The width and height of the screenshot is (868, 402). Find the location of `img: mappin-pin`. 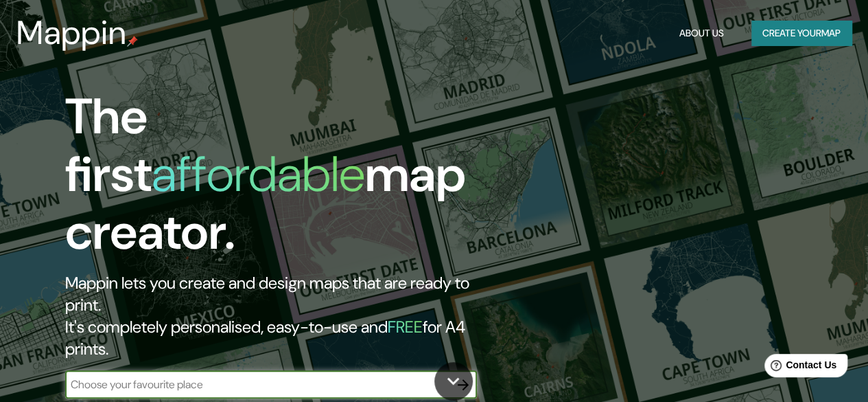

img: mappin-pin is located at coordinates (132, 41).